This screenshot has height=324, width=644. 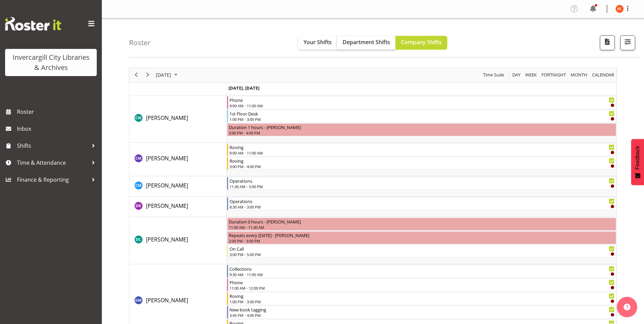 What do you see at coordinates (421, 241) in the screenshot?
I see `div: 2:00 PM - 3:00 PM` at bounding box center [421, 241].